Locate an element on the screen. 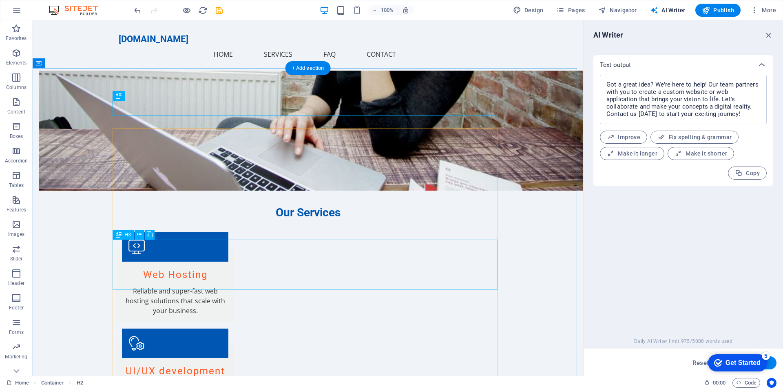  span: Daily AI Writer limit 975/5000 words used is located at coordinates (683, 341).